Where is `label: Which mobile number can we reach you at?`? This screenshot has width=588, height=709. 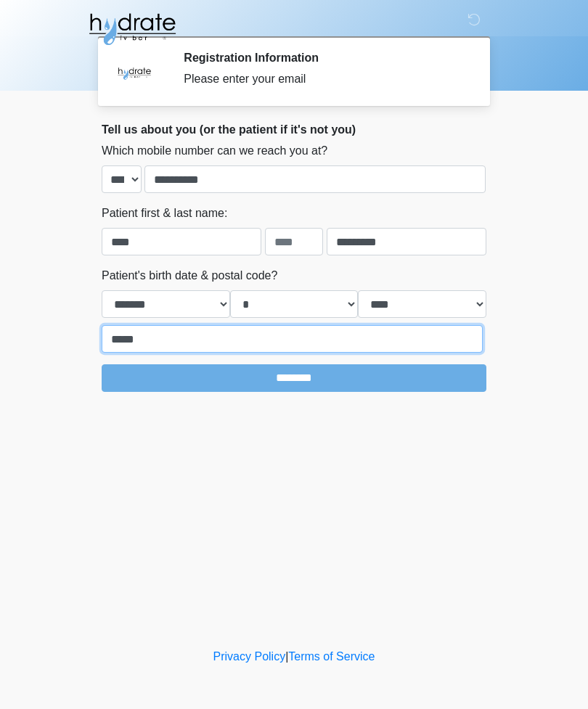
label: Which mobile number can we reach you at? is located at coordinates (214, 151).